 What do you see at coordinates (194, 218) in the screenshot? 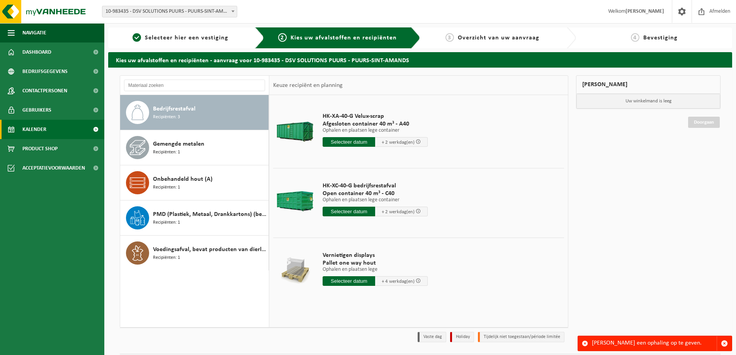
I see `button: PMD (Plastiek, Metaal, Drankkartons) (bedrijven) Recipiënten: 1` at bounding box center [194, 218].